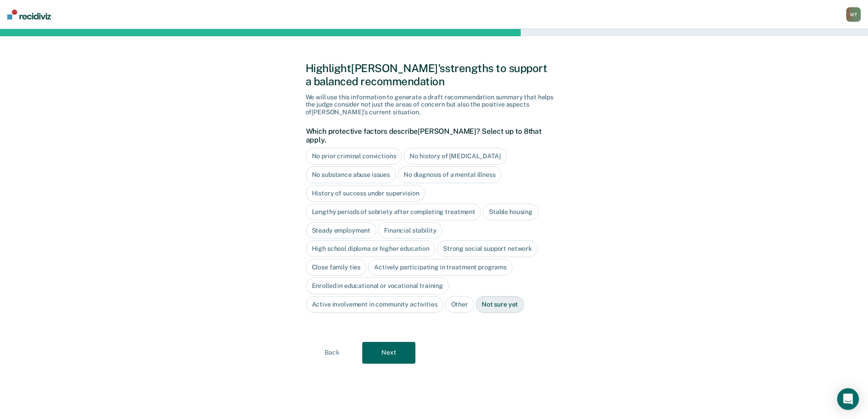  I want to click on div: Strong social support network, so click(487, 249).